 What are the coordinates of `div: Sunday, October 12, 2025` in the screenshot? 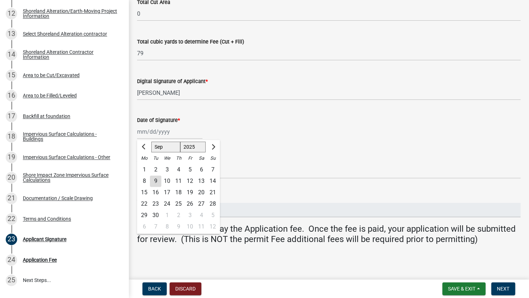 It's located at (213, 227).